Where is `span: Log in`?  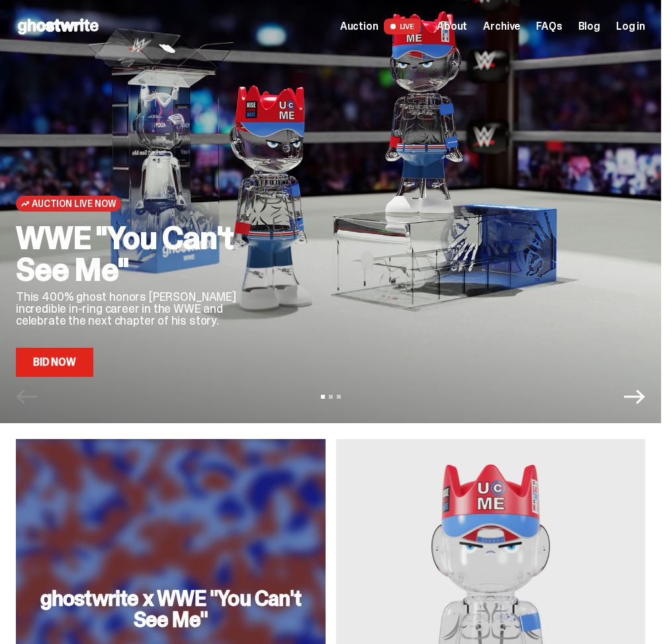 span: Log in is located at coordinates (630, 27).